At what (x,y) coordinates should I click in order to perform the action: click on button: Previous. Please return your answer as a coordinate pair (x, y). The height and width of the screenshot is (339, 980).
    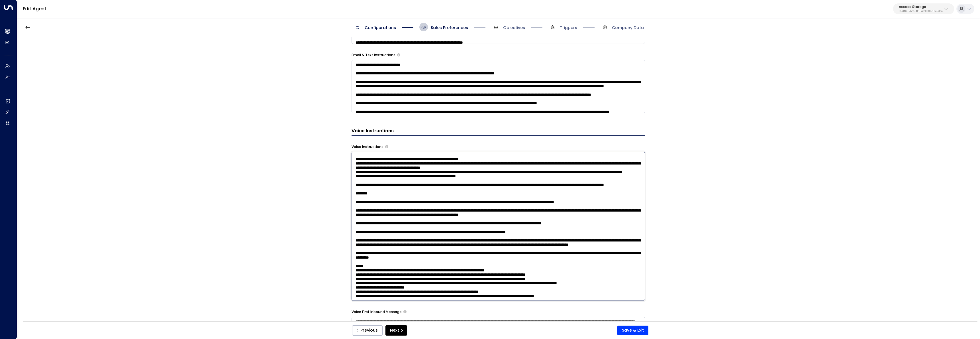
    Looking at the image, I should click on (367, 330).